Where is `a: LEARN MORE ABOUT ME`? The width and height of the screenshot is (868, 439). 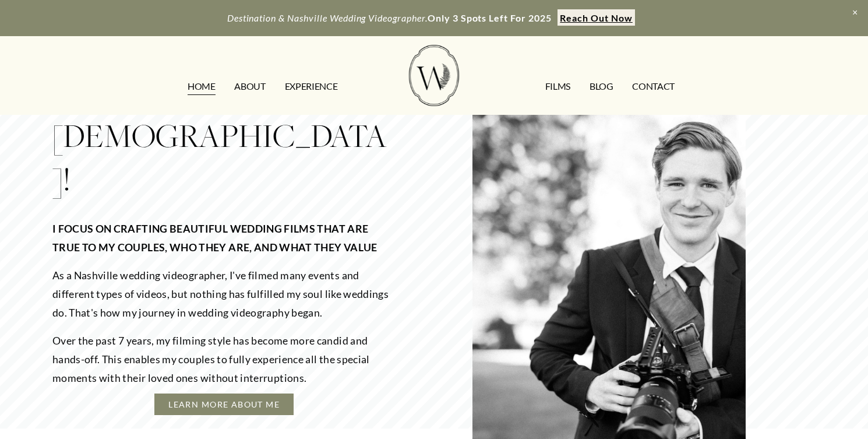
a: LEARN MORE ABOUT ME is located at coordinates (224, 404).